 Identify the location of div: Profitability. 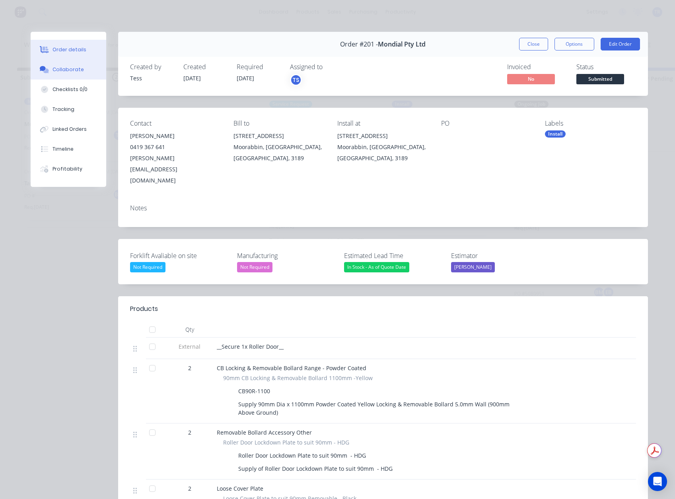
(67, 169).